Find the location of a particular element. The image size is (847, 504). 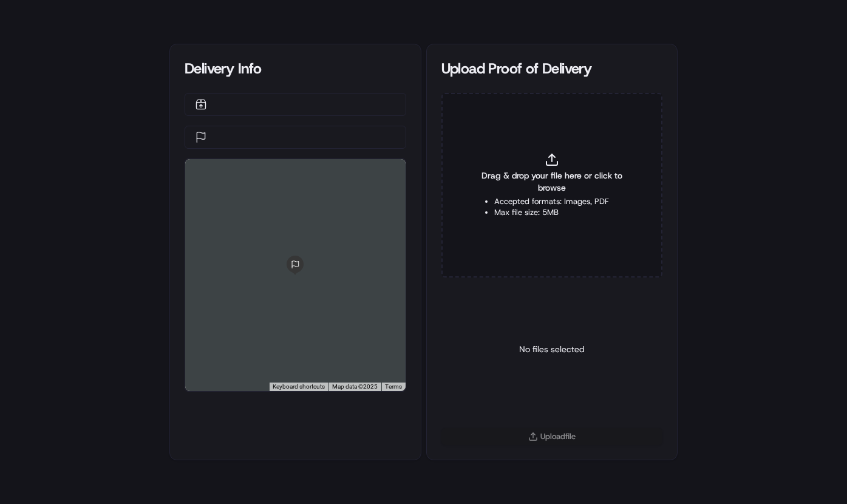

li: Max file size: 5MB is located at coordinates (551, 213).